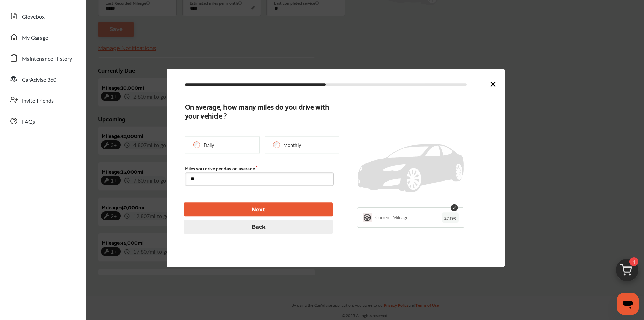 Image resolution: width=644 pixels, height=320 pixels. What do you see at coordinates (43, 37) in the screenshot?
I see `a: My Garage` at bounding box center [43, 37].